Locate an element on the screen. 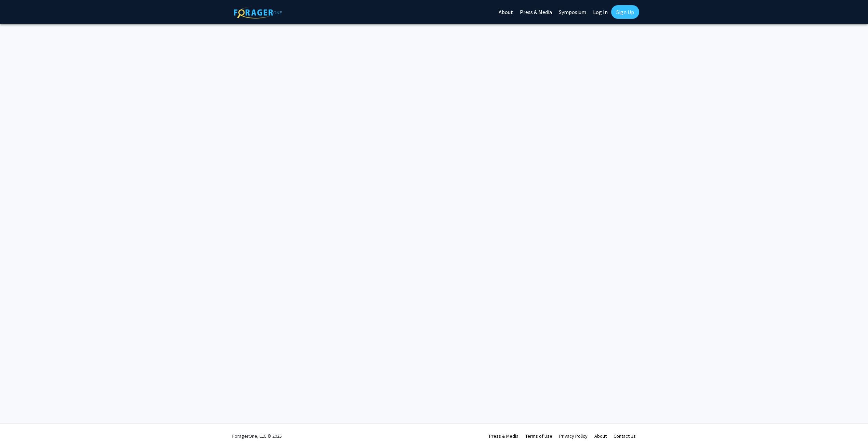  a: Terms of Use is located at coordinates (539, 436).